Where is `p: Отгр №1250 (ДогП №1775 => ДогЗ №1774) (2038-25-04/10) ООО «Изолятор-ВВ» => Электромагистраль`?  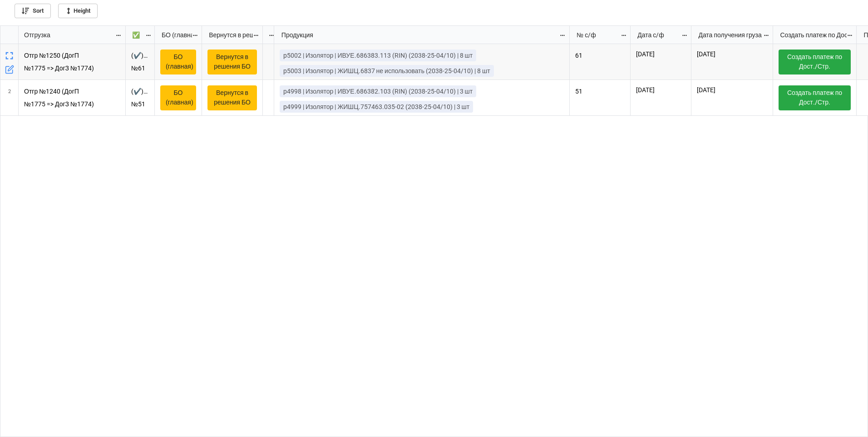
p: Отгр №1250 (ДогП №1775 => ДогЗ №1774) (2038-25-04/10) ООО «Изолятор-ВВ» => Электромагистраль is located at coordinates (60, 62).